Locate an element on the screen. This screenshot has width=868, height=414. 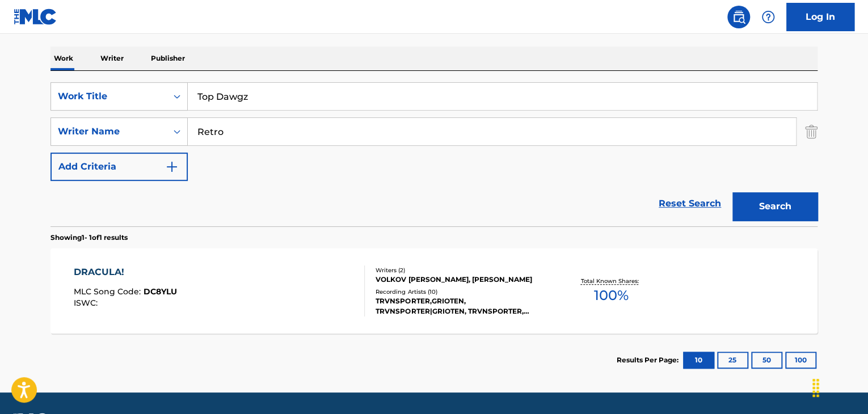
p: Total Known Shares: is located at coordinates (610, 281).